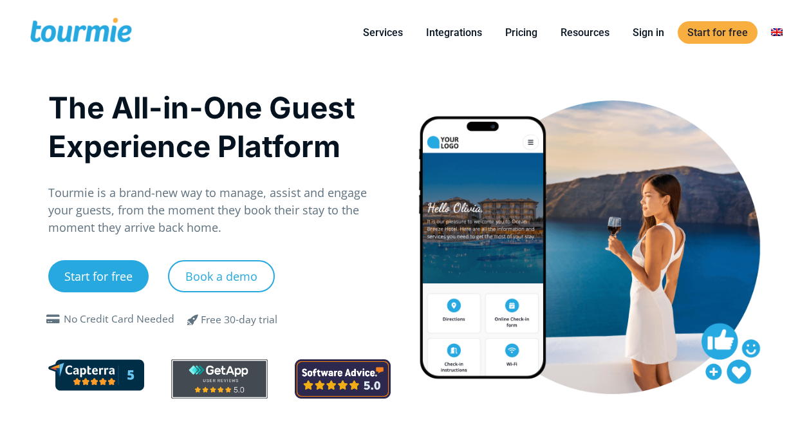 Image resolution: width=809 pixels, height=434 pixels. What do you see at coordinates (119, 319) in the screenshot?
I see `div: No Credit Card Needed` at bounding box center [119, 319].